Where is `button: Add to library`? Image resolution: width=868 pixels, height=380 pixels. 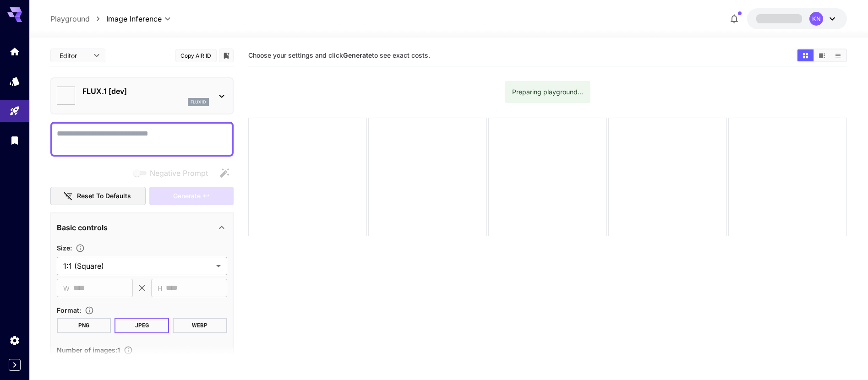 button: Add to library is located at coordinates (226, 56).